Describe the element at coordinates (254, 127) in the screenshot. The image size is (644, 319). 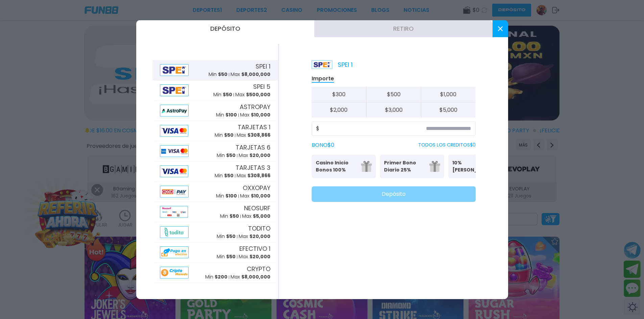
I see `span: TARJETAS 1` at that location.